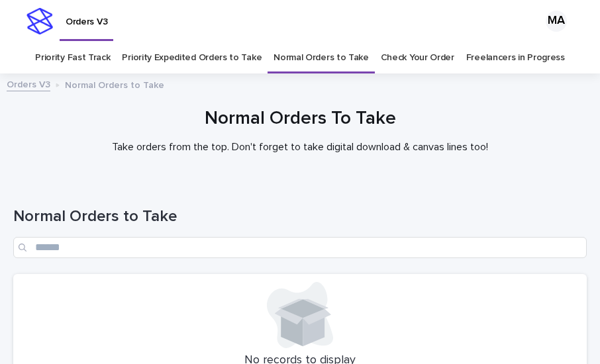 This screenshot has height=364, width=600. Describe the element at coordinates (300, 119) in the screenshot. I see `h1: Normal Orders To Take` at that location.